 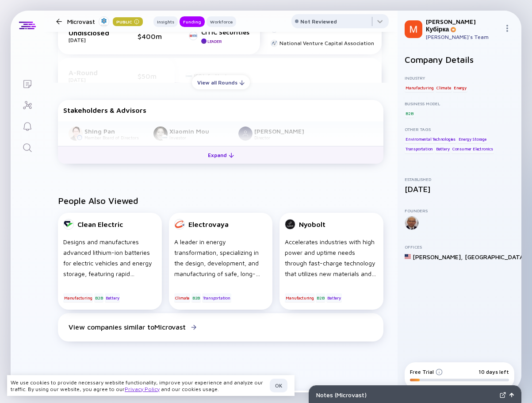 I want to click on div: CITIC Securities, so click(x=225, y=32).